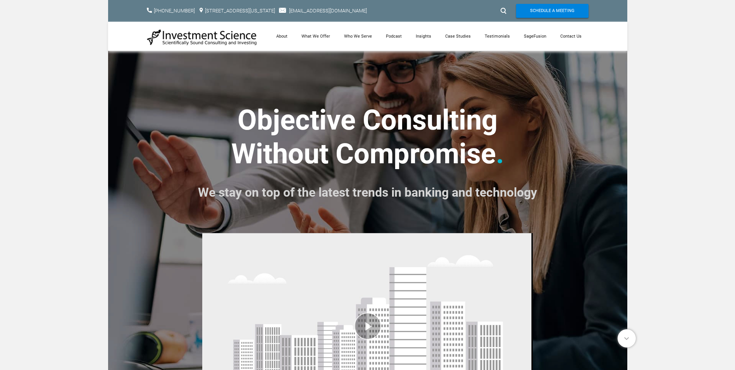 The image size is (735, 370). I want to click on a: Testimonials, so click(497, 36).